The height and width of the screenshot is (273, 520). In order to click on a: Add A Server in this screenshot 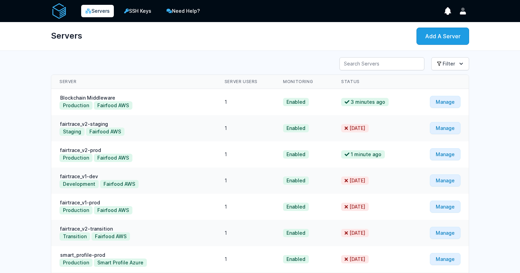, I will do `click(443, 36)`.